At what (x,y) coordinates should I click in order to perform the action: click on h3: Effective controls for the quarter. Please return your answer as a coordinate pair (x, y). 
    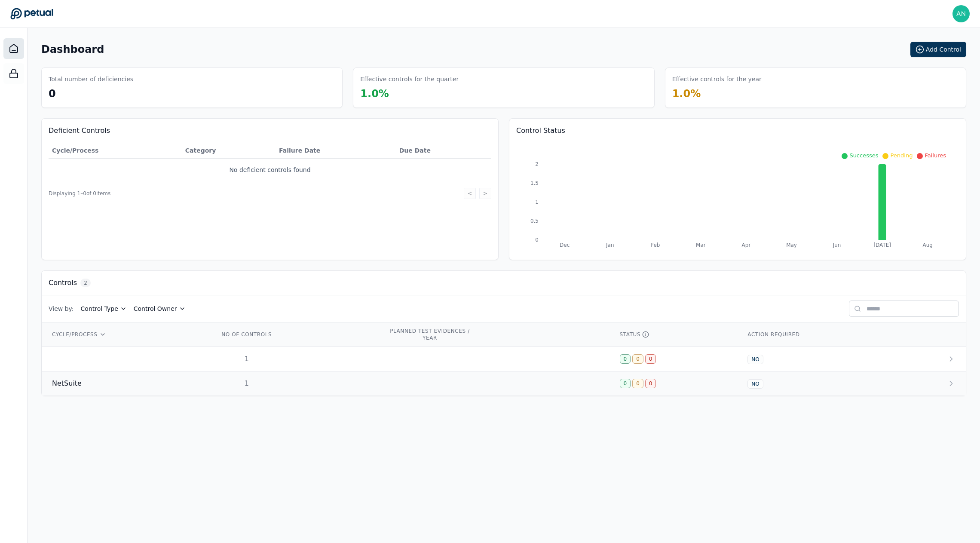
    Looking at the image, I should click on (409, 79).